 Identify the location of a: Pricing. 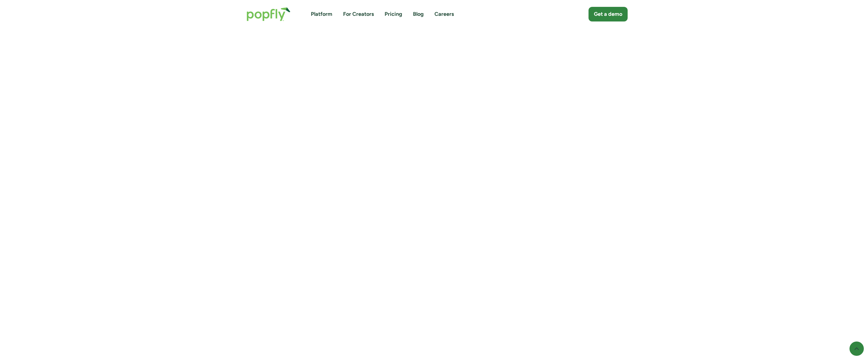
(393, 14).